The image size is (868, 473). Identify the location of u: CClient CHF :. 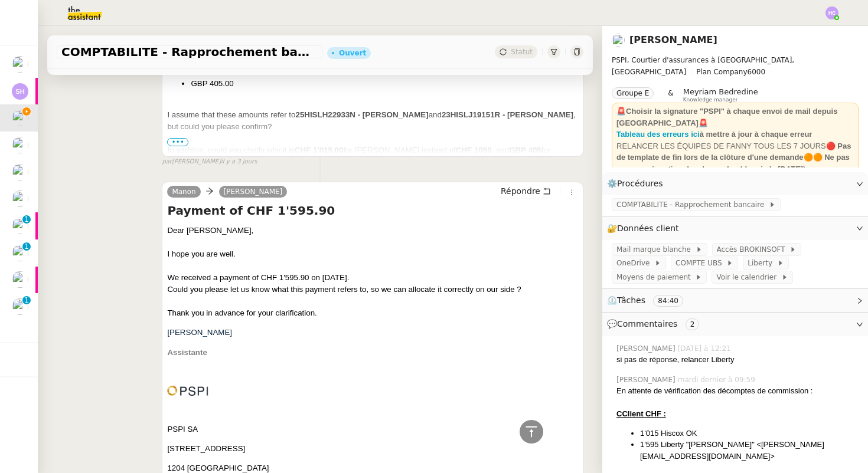
(641, 414).